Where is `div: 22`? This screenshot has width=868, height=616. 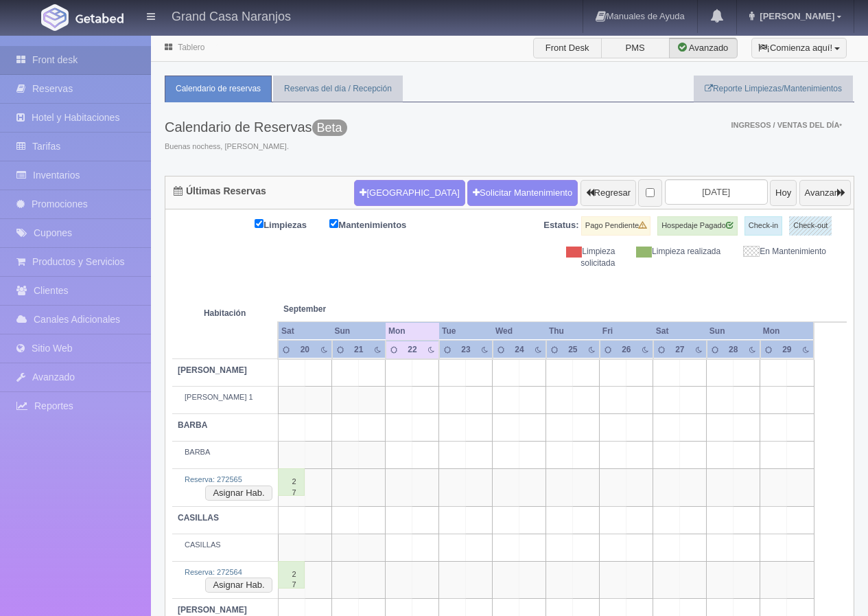
div: 22 is located at coordinates (413, 350).